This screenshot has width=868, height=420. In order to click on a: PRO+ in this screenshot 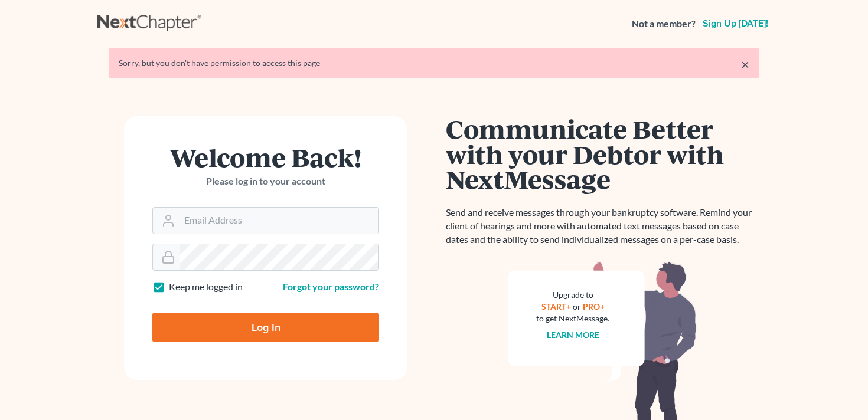, I will do `click(593, 307)`.